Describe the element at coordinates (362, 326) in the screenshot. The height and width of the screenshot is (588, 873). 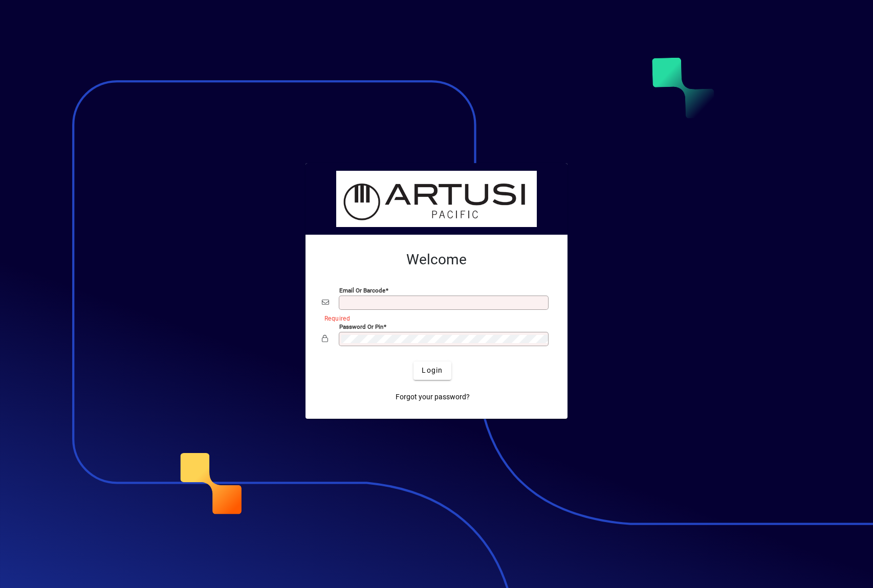
I see `mat-label: Password or Pin` at that location.